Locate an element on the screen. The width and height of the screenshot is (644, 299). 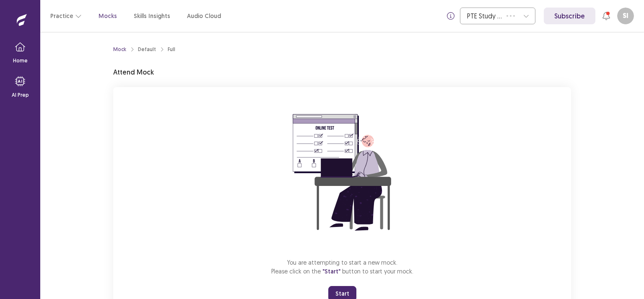
a: Audio Cloud is located at coordinates (204, 16).